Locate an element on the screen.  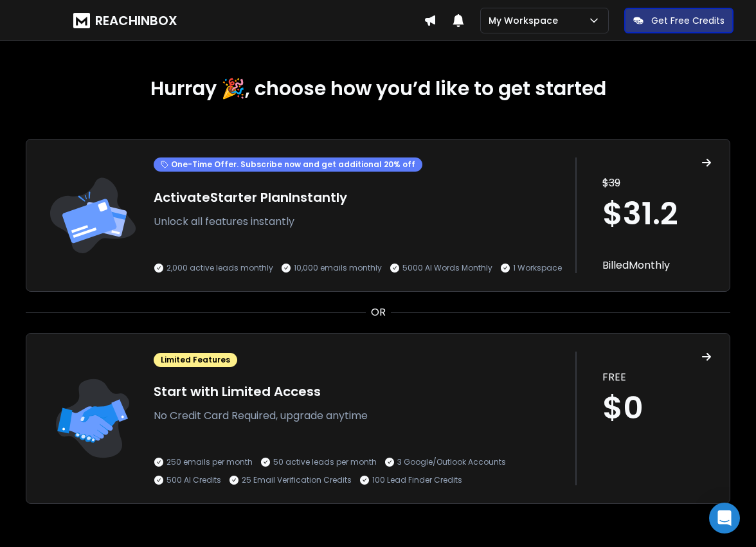
div: Open Intercom Messenger is located at coordinates (724, 518).